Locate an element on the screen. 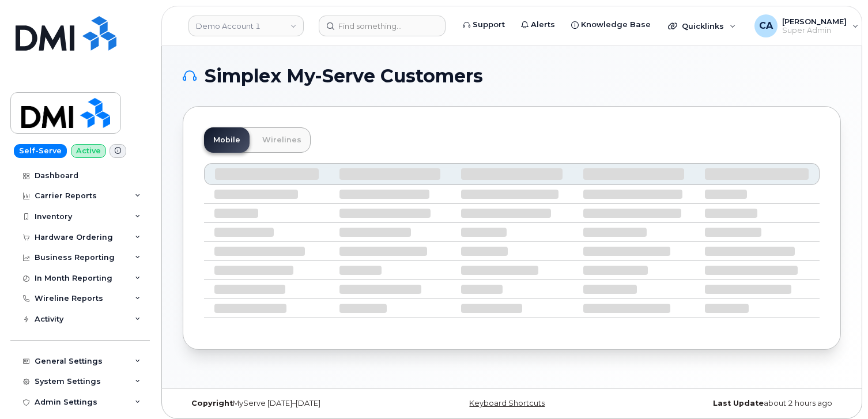 The image size is (868, 419). strong: Last Update is located at coordinates (738, 403).